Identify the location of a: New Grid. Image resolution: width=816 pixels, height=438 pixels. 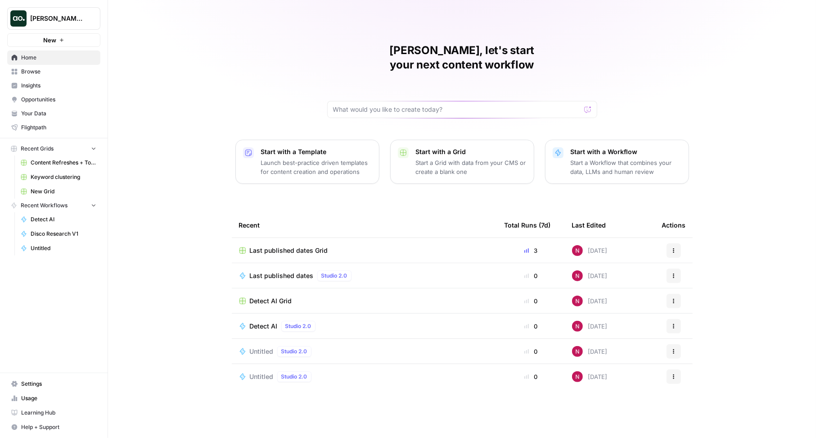
(59, 191).